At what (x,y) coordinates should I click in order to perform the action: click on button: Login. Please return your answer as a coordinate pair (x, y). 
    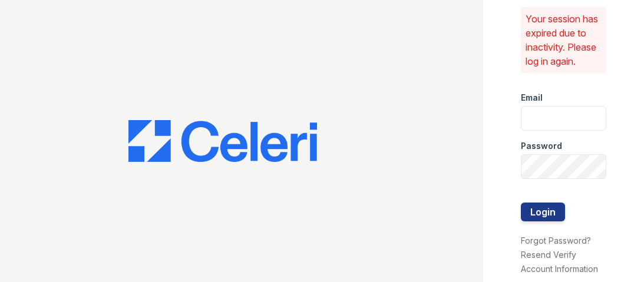
    Looking at the image, I should click on (543, 212).